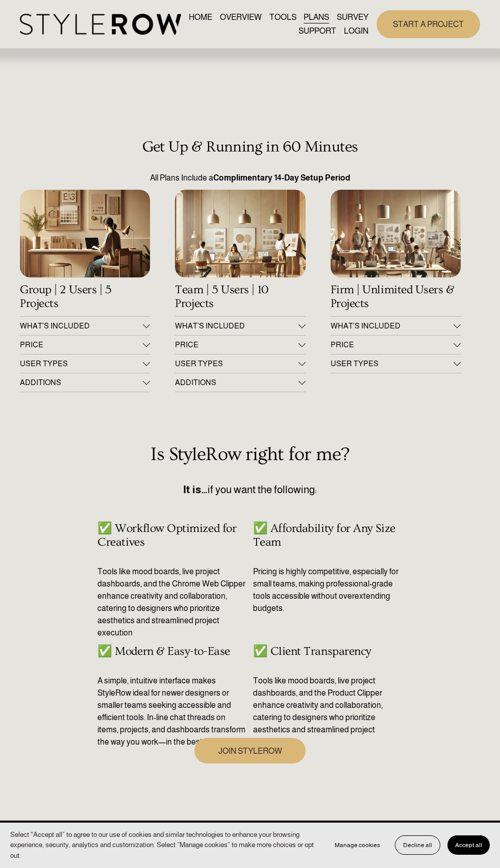 Image resolution: width=500 pixels, height=868 pixels. Describe the element at coordinates (282, 177) in the screenshot. I see `strong: Complimentary 14-Day Setup Period` at that location.